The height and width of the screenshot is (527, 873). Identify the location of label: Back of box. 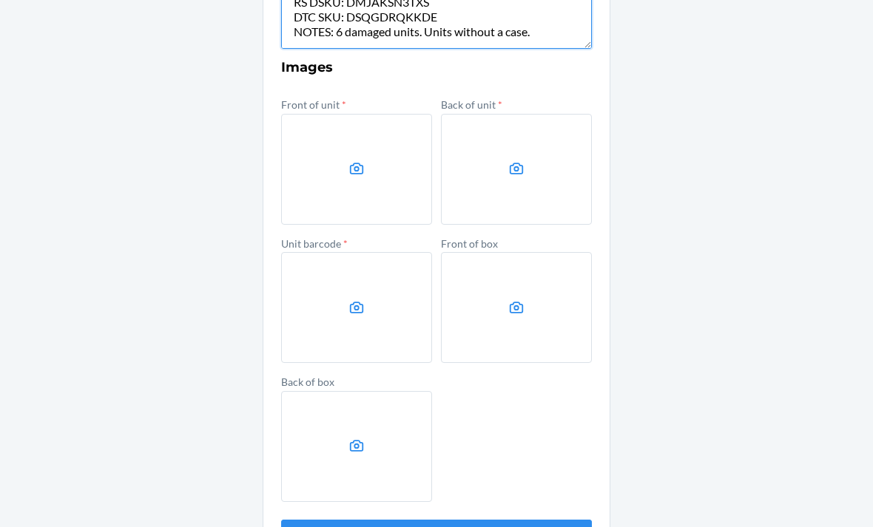
(308, 382).